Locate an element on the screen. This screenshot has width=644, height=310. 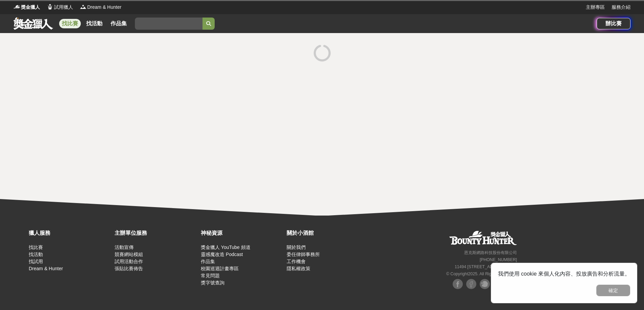
div: 獵人服務 is located at coordinates (70, 233).